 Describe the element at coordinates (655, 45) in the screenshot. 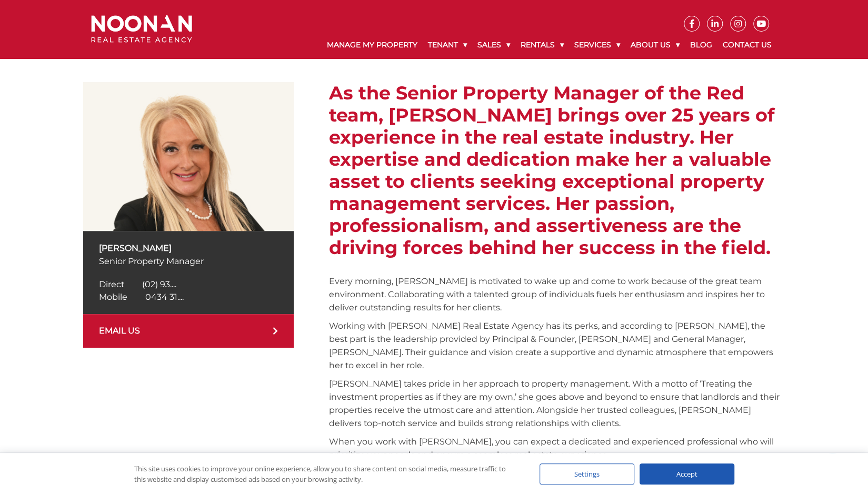

I see `a: About Us` at that location.